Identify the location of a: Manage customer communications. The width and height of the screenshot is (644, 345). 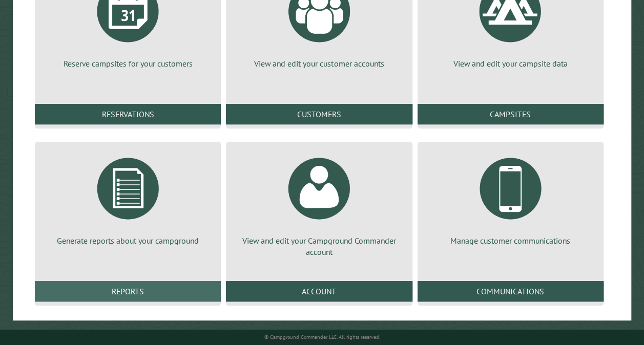
(510, 198).